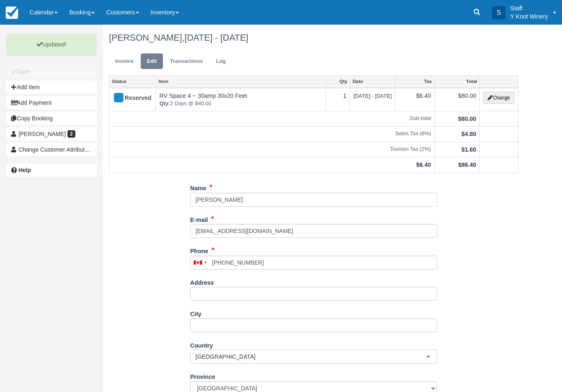 This screenshot has width=562, height=392. What do you see at coordinates (202, 375) in the screenshot?
I see `label: Province` at bounding box center [202, 375].